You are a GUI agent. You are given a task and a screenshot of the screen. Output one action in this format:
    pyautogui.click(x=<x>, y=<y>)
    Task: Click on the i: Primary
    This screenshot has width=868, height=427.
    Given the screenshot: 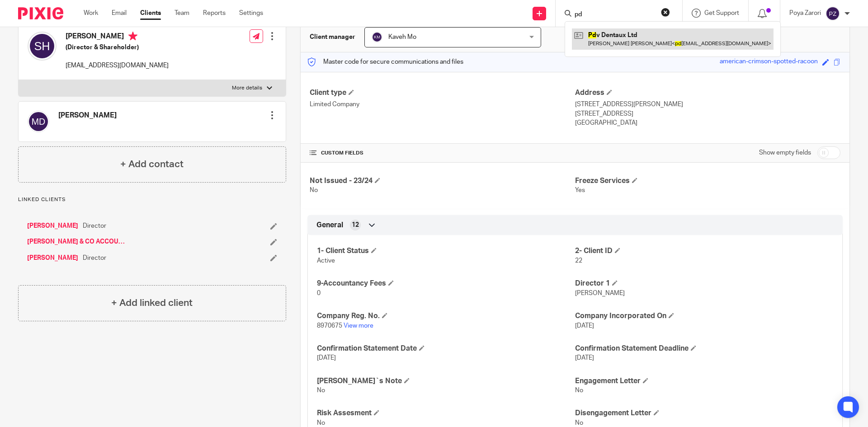 What is the action you would take?
    pyautogui.click(x=133, y=36)
    